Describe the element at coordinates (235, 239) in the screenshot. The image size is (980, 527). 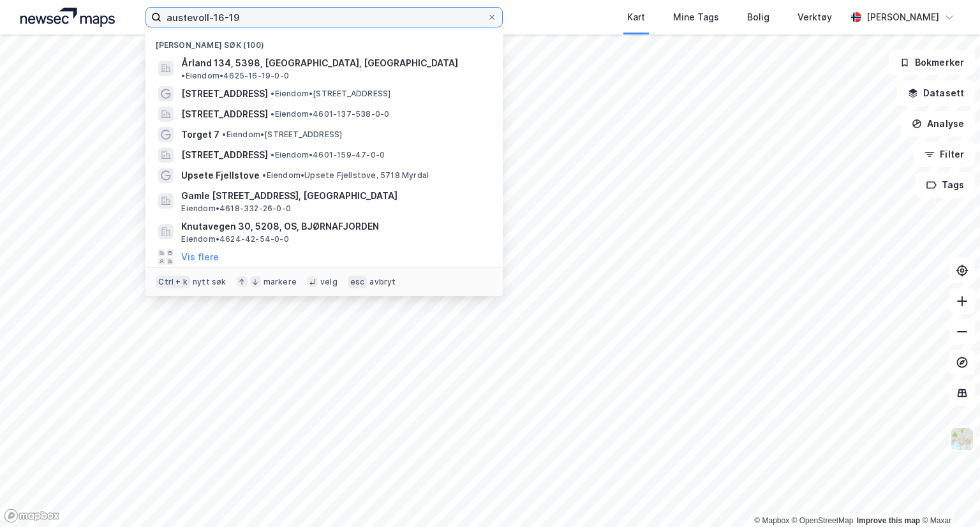
I see `span: Eiendom • 4624-42-54-0-0` at that location.